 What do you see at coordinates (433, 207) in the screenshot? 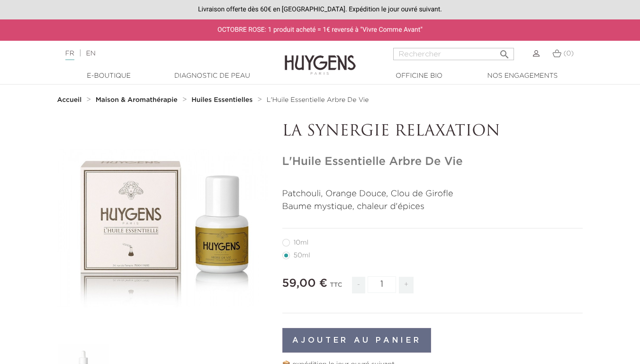
I see `p: Baume mystique, chaleur d'épices` at bounding box center [433, 207].